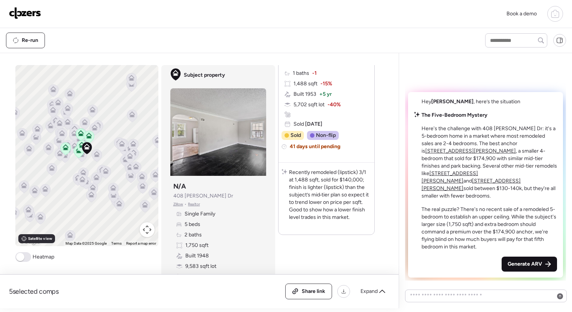 The height and width of the screenshot is (312, 572). Describe the element at coordinates (178, 204) in the screenshot. I see `span: Zillow` at that location.